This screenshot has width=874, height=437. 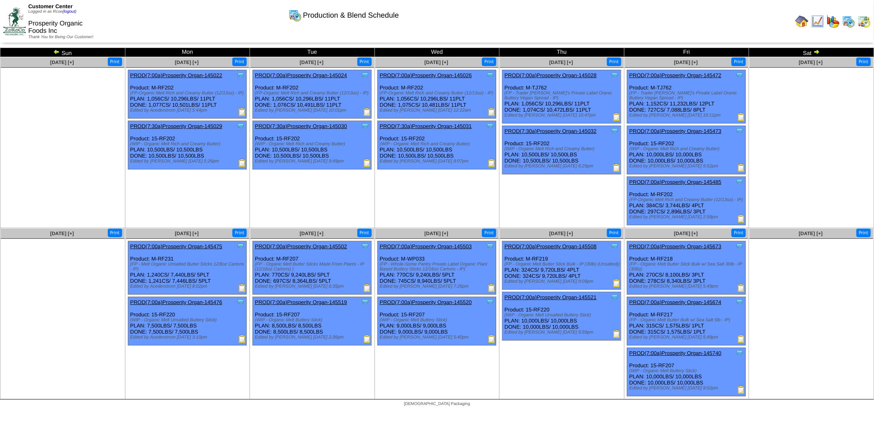 What do you see at coordinates (551, 75) in the screenshot?
I see `a: PROD(7:00a)Prosperity Organ-145028` at bounding box center [551, 75].